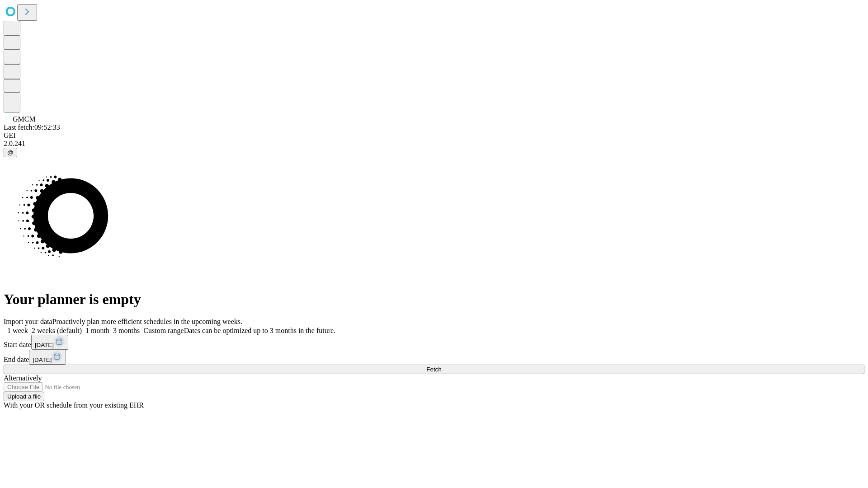 The width and height of the screenshot is (868, 488). Describe the element at coordinates (434, 144) in the screenshot. I see `div: 2.0.241` at that location.